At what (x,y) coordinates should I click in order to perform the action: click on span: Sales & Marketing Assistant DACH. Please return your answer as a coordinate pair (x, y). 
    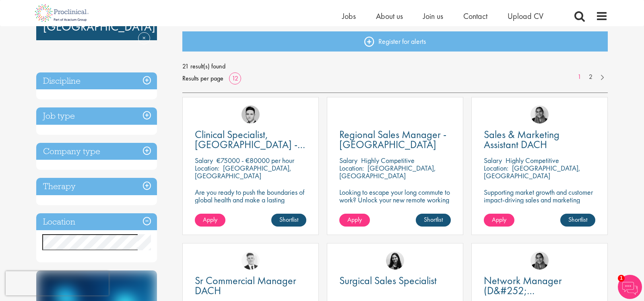
    Looking at the image, I should click on (521, 139).